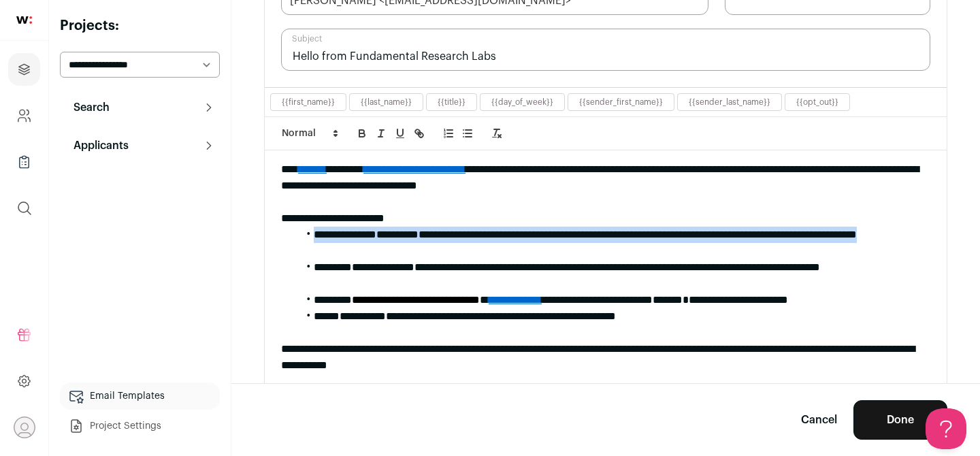 The image size is (980, 456). Describe the element at coordinates (309, 102) in the screenshot. I see `button: {{first_name}}` at that location.